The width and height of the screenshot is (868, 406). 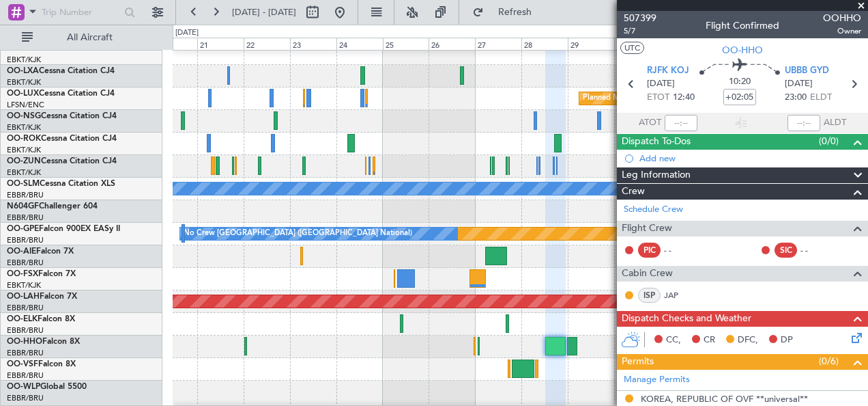 I want to click on span: 23:00, so click(x=796, y=97).